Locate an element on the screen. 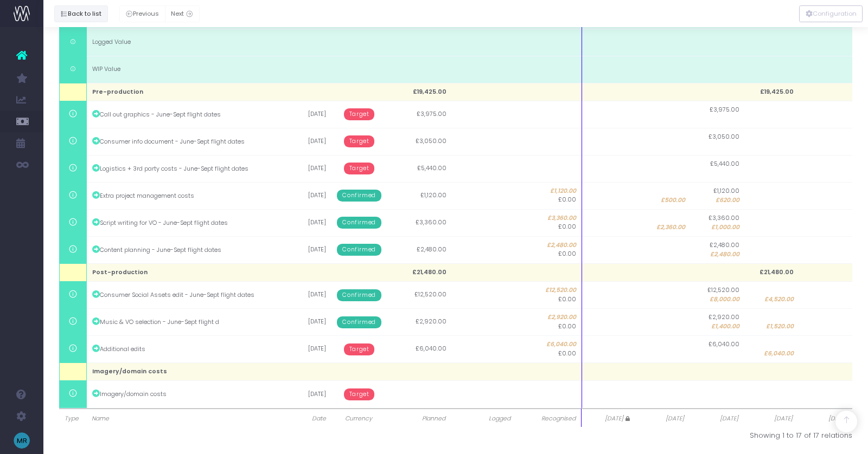 This screenshot has height=454, width=868. span: £3,050.00 is located at coordinates (724, 137).